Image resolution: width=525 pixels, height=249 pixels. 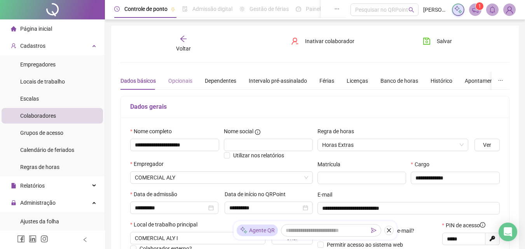 I want to click on sup: 1, so click(x=480, y=6).